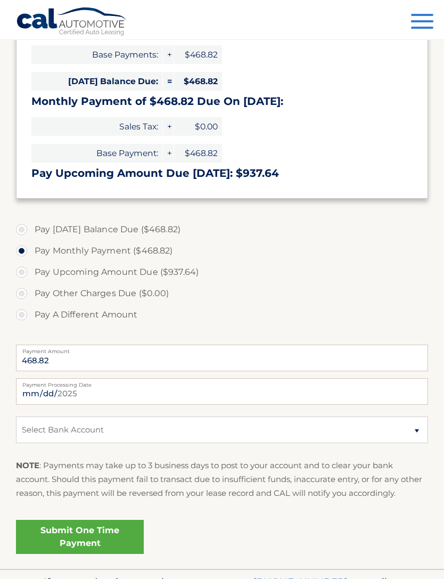 The image size is (444, 579). What do you see at coordinates (97, 153) in the screenshot?
I see `span: Base Payment:` at bounding box center [97, 153].